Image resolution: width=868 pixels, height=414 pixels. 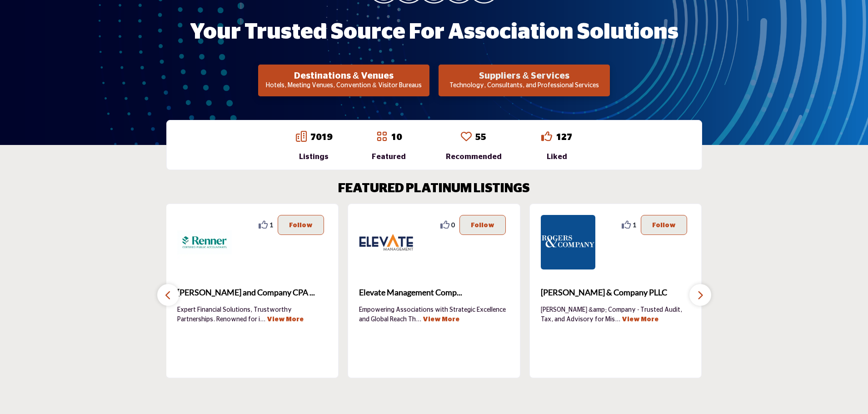 I want to click on span: 0, so click(x=453, y=225).